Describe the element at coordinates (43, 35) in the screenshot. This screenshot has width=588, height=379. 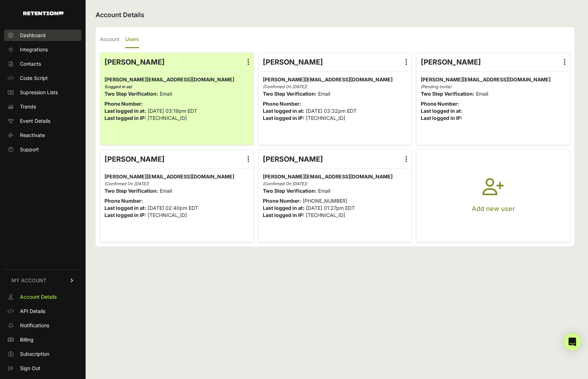
I see `a: Dashboard` at that location.